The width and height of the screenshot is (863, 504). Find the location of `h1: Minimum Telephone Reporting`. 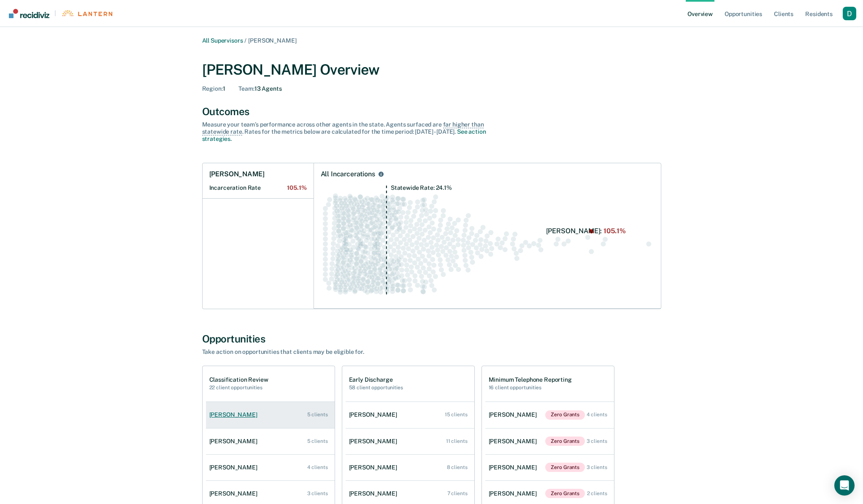

h1: Minimum Telephone Reporting is located at coordinates (530, 380).